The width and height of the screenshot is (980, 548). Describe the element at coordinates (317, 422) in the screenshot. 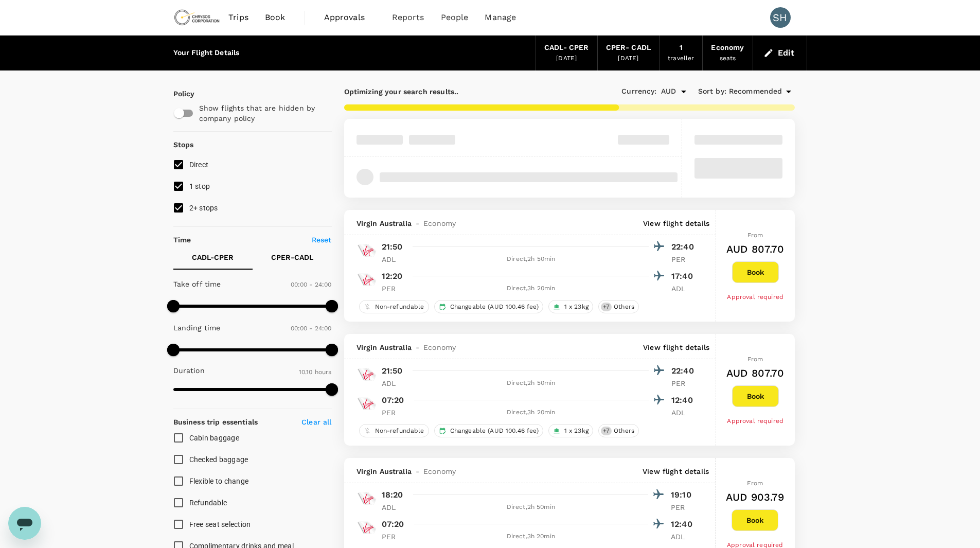

I see `p: Clear all` at that location.